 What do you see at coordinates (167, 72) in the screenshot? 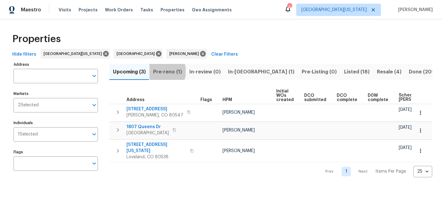
I see `span: Pre-reno (1)` at bounding box center [167, 72].